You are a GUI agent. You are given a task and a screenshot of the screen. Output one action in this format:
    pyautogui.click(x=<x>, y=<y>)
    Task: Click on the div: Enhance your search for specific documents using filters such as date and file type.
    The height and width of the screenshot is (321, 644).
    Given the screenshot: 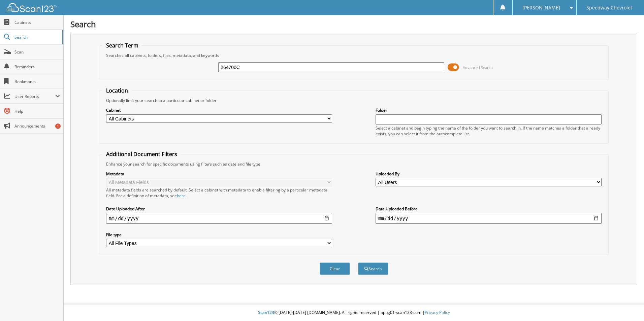 What is the action you would take?
    pyautogui.click(x=354, y=164)
    